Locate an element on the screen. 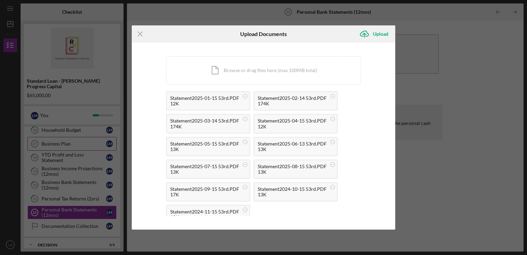 This screenshot has height=255, width=527. div: 17K is located at coordinates (205, 195).